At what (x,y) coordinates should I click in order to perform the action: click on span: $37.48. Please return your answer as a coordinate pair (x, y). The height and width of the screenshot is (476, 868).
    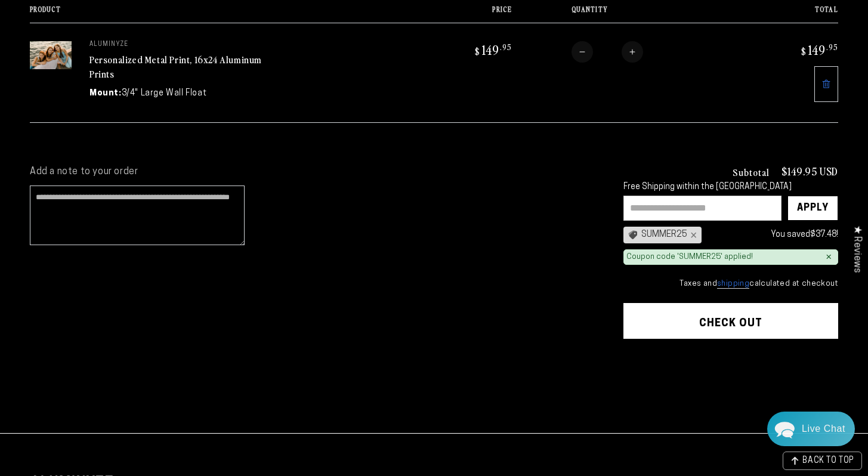
    Looking at the image, I should click on (823, 235).